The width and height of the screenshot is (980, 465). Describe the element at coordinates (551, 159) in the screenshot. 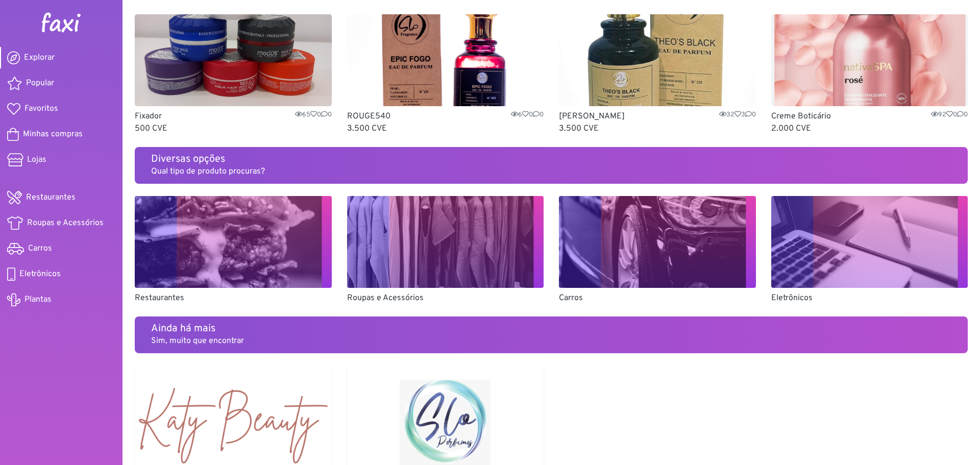

I see `h5: Diversas opções` at that location.